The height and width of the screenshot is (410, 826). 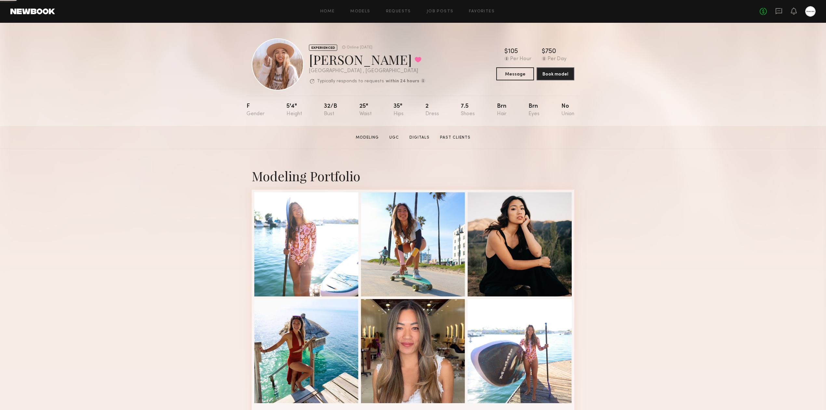 What do you see at coordinates (568, 110) in the screenshot?
I see `div: No` at bounding box center [568, 110].